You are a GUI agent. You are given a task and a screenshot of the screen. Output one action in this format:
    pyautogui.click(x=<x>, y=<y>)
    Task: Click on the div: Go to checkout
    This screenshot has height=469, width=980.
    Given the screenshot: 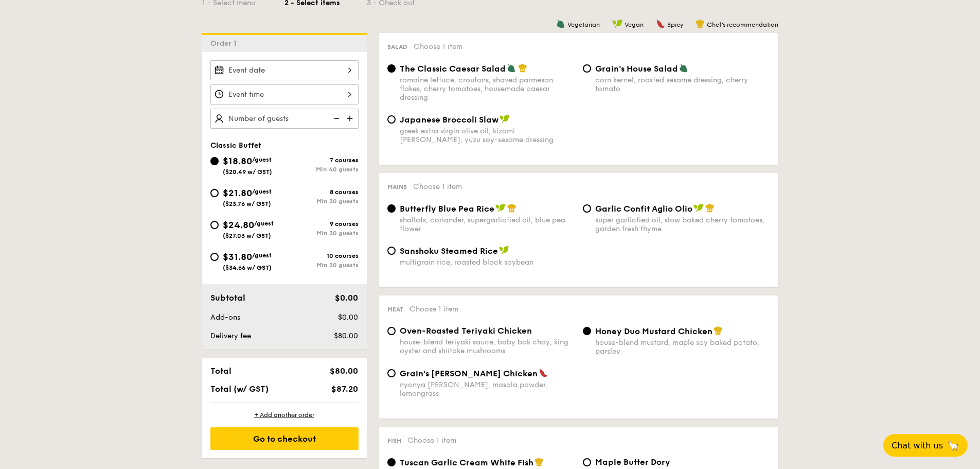 What is the action you would take?
    pyautogui.click(x=284, y=439)
    